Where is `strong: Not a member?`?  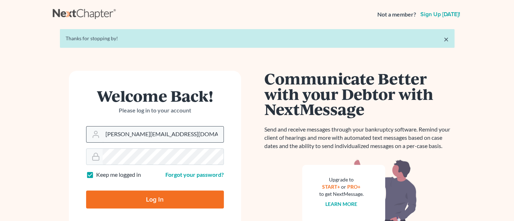 strong: Not a member? is located at coordinates (397, 14).